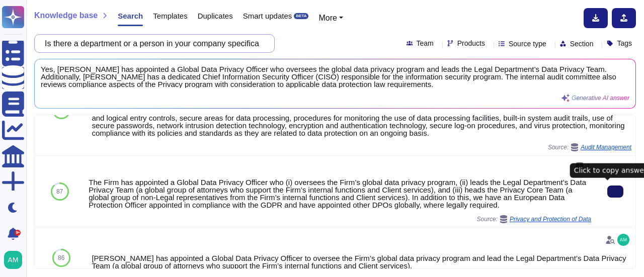 The width and height of the screenshot is (644, 277). Describe the element at coordinates (215, 15) in the screenshot. I see `span: Duplicates` at that location.